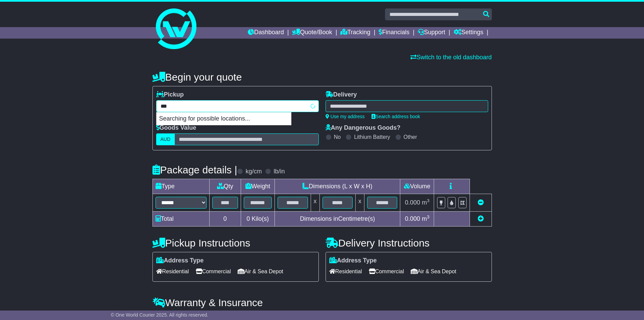 The width and height of the screenshot is (644, 320). I want to click on a: Add new item, so click(481, 219).